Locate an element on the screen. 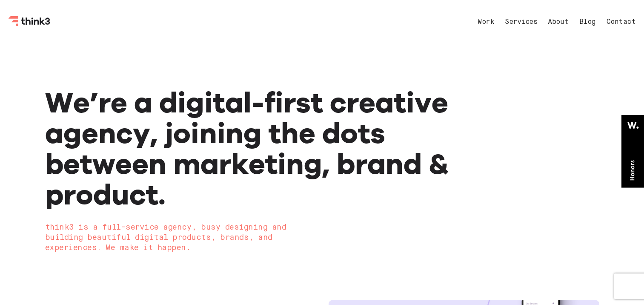 The height and width of the screenshot is (305, 644). a: Work is located at coordinates (486, 22).